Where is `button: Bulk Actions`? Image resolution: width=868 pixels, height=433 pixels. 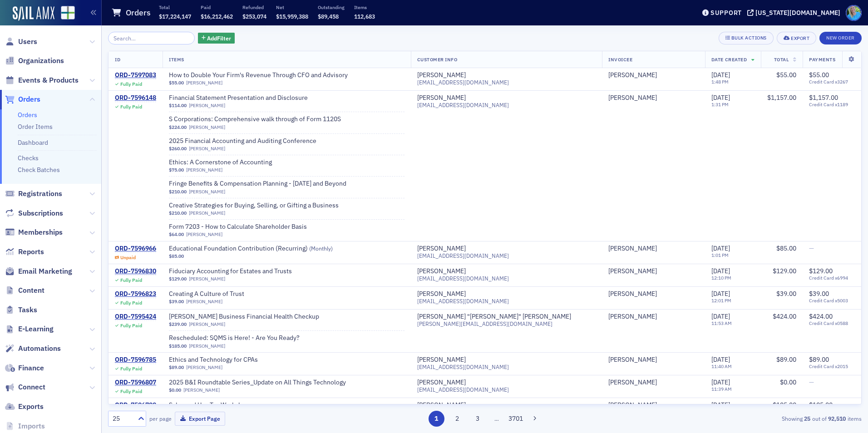
button: Bulk Actions is located at coordinates (745, 38).